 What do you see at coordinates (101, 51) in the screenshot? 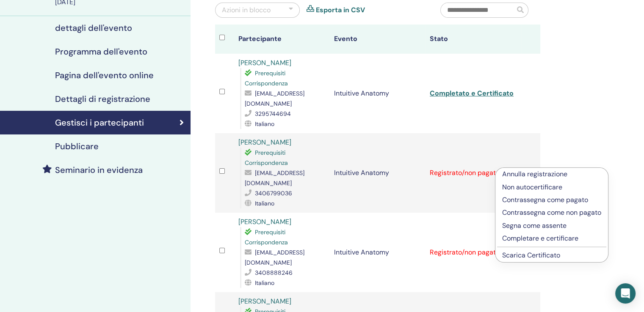
I see `h4: Programma dell'evento` at bounding box center [101, 51].